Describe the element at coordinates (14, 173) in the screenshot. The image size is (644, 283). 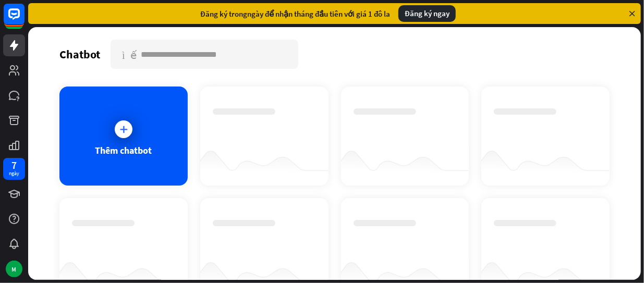
I see `font: ngày` at that location.